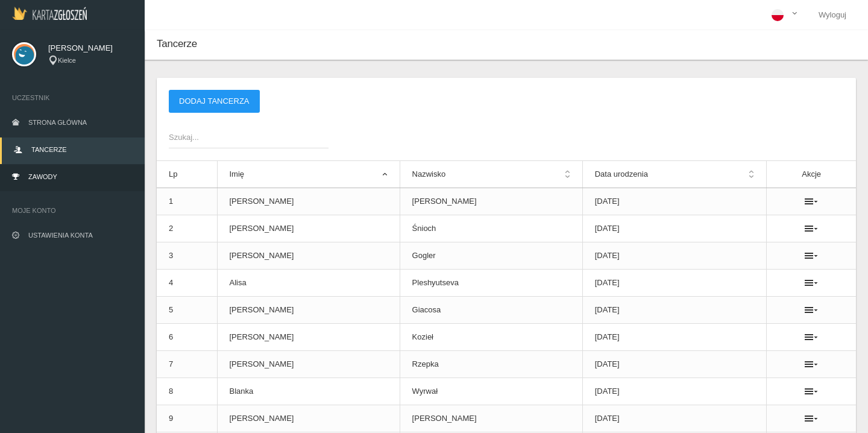 The width and height of the screenshot is (868, 433). What do you see at coordinates (187, 419) in the screenshot?
I see `td: 9` at bounding box center [187, 419].